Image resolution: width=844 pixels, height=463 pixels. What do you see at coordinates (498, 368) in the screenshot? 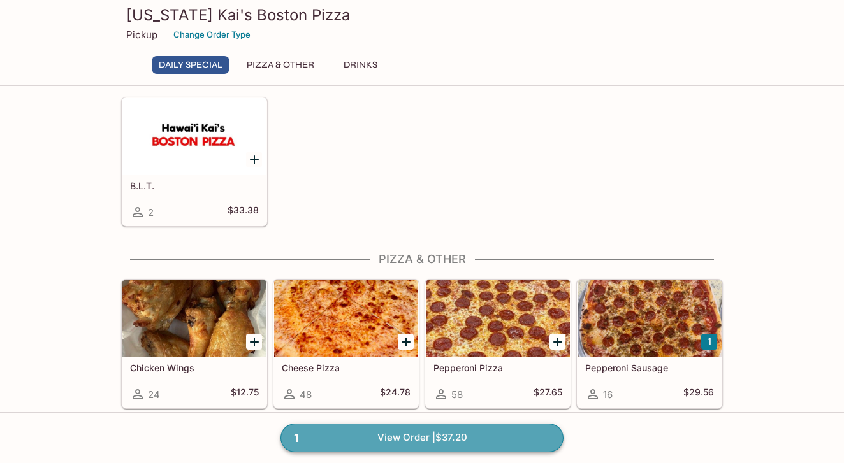
I see `h5: Pepperoni Pizza` at bounding box center [498, 368].